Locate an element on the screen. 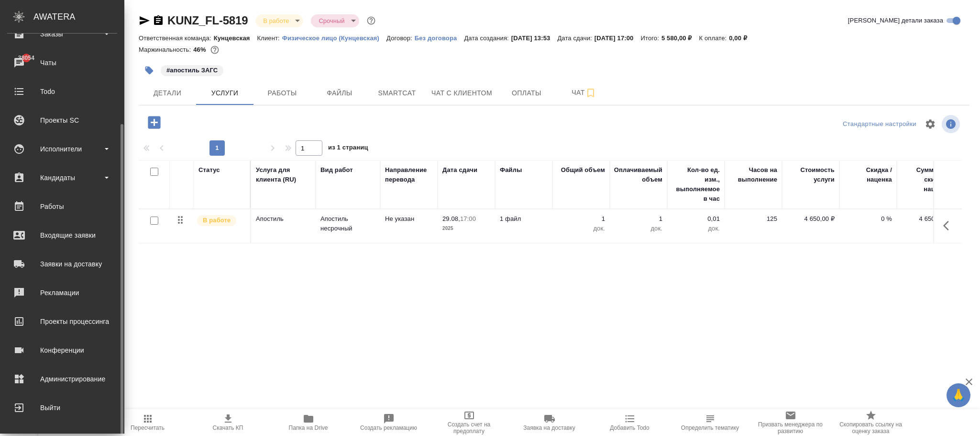 This screenshot has height=436, width=980. p: 17:00 is located at coordinates (468, 218).